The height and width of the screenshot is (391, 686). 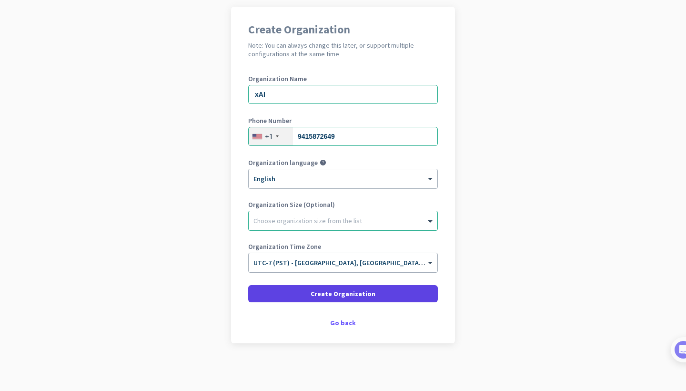 What do you see at coordinates (283, 163) in the screenshot?
I see `label: Organization language` at bounding box center [283, 163].